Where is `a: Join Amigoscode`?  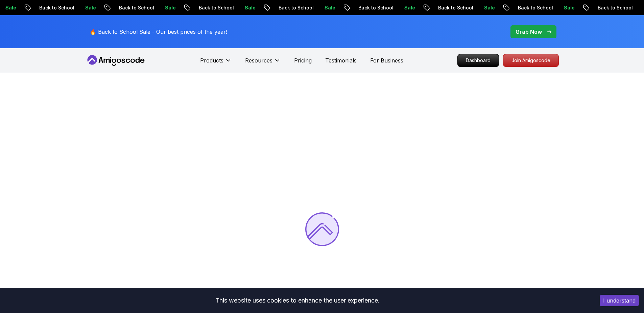 a: Join Amigoscode is located at coordinates (530, 61).